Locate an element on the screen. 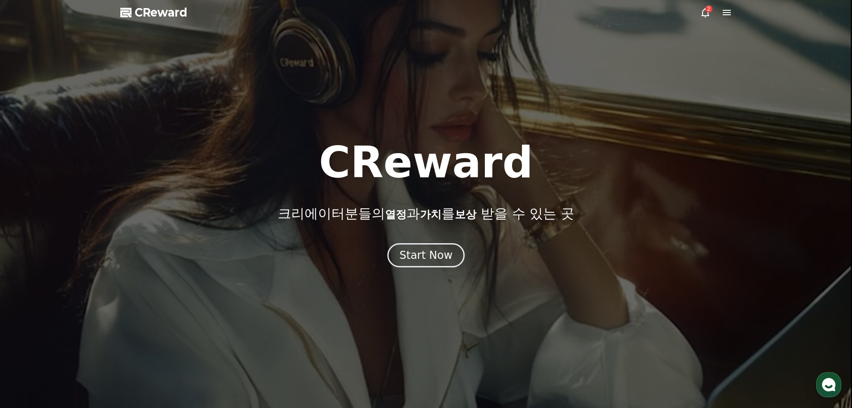  div: Start Now is located at coordinates (426, 255).